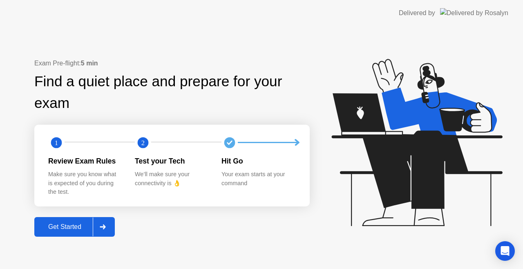 This screenshot has height=269, width=523. Describe the element at coordinates (258, 161) in the screenshot. I see `div: Hit Go` at that location.